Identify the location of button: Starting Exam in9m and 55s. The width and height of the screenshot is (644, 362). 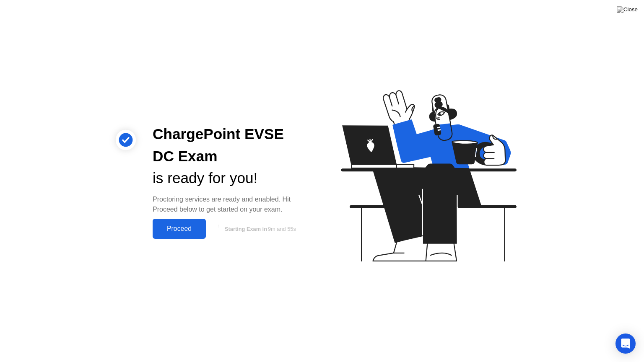
(259, 229).